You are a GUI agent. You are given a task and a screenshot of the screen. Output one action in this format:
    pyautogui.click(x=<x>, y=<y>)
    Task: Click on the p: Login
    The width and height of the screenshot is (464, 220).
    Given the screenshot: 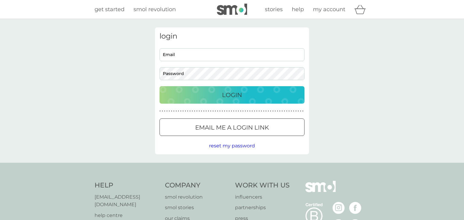 What is the action you would take?
    pyautogui.click(x=232, y=95)
    